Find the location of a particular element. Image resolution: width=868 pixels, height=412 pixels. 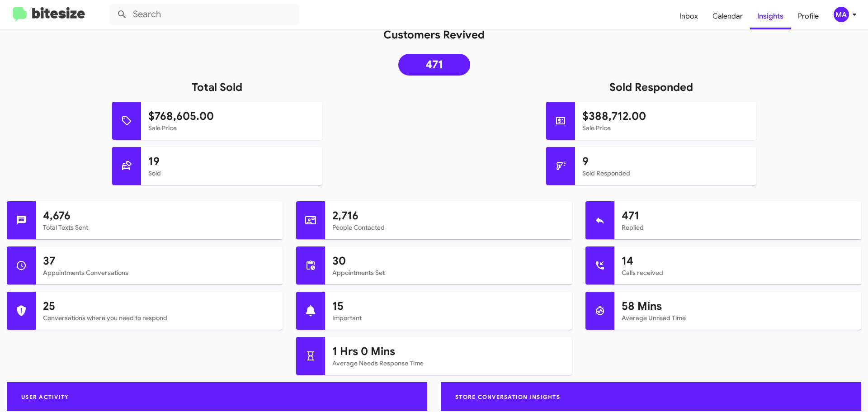

mat-card-subtitle: Appointments Conversations is located at coordinates (159, 273).